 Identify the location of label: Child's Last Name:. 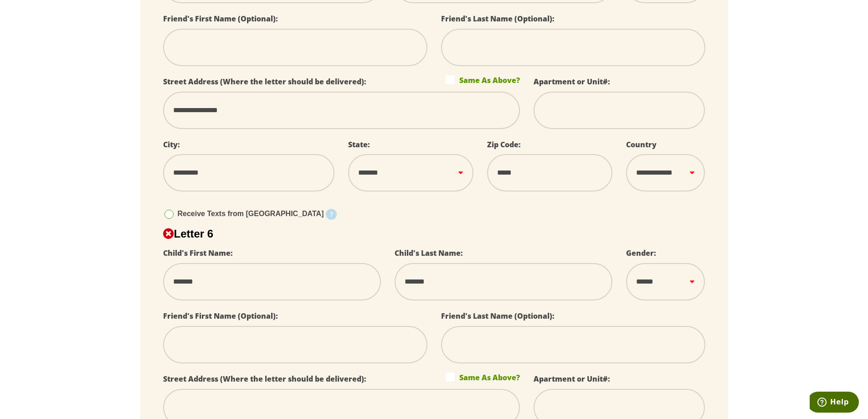
(428, 253).